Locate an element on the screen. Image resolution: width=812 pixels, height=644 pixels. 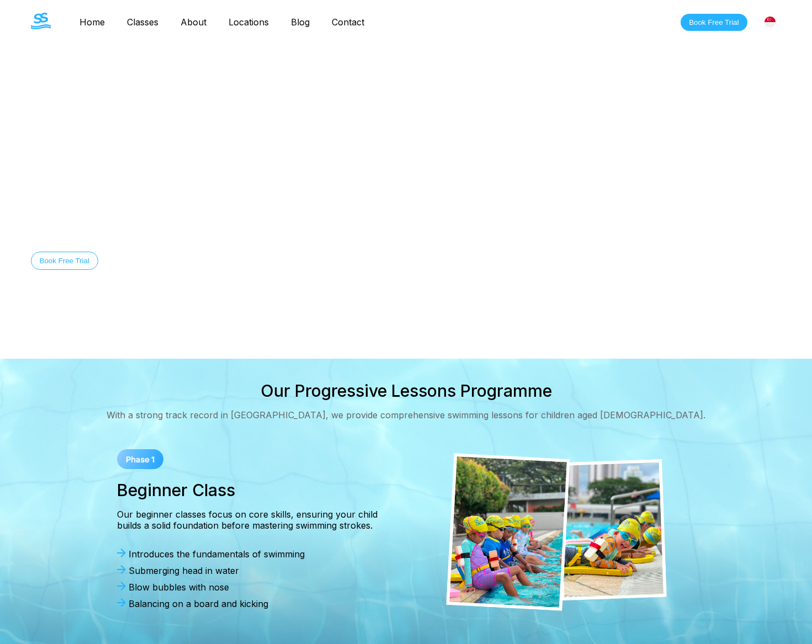
div: Equip your child with essential swimming skills for lifelong safety and confidence in water. is located at coordinates (322, 230).